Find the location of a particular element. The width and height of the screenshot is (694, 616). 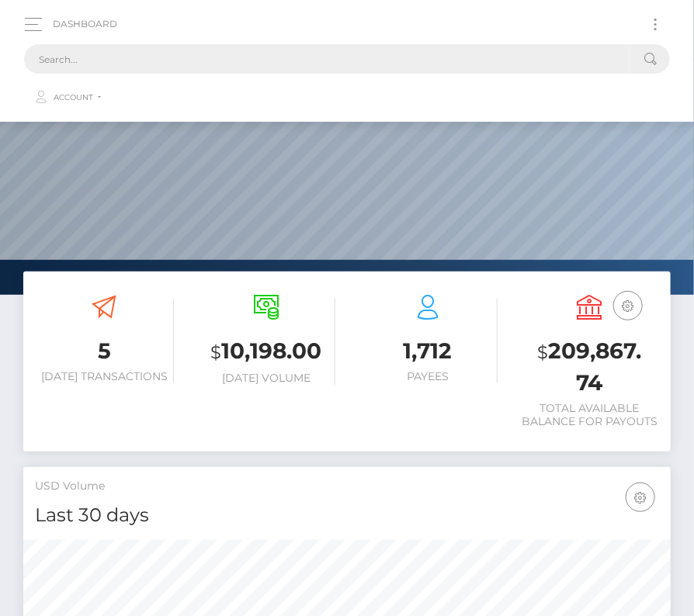

button: Toggle navigation is located at coordinates (656, 24).